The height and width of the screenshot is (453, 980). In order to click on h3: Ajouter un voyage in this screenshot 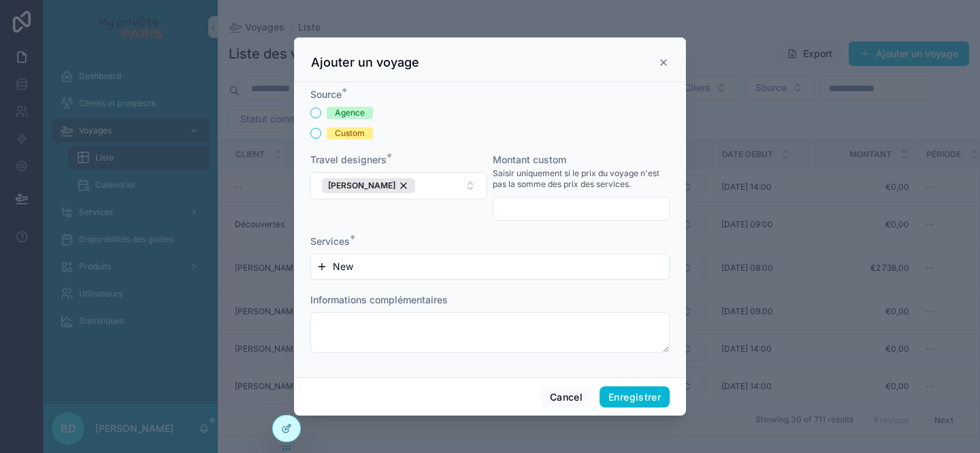, I will do `click(364, 63)`.